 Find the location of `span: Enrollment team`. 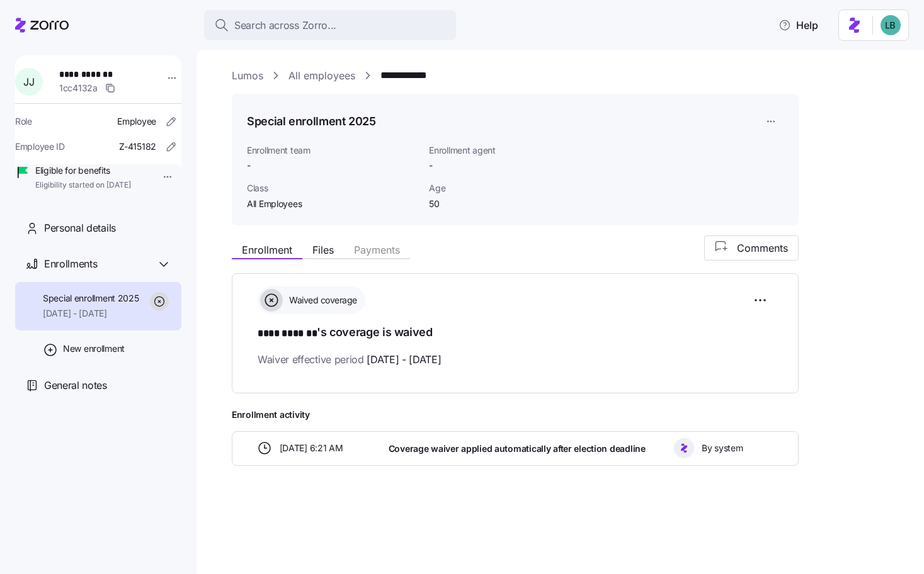

span: Enrollment team is located at coordinates (333, 151).